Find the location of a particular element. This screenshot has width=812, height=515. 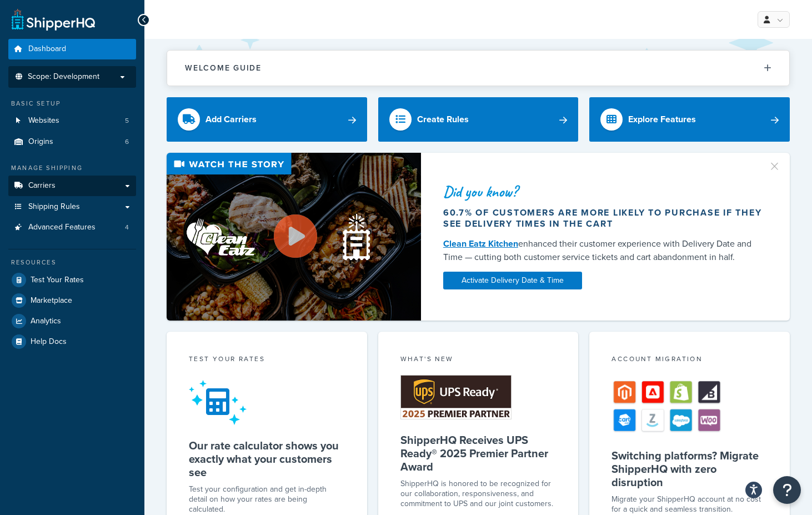

button: Welcome Guide is located at coordinates (478, 68).